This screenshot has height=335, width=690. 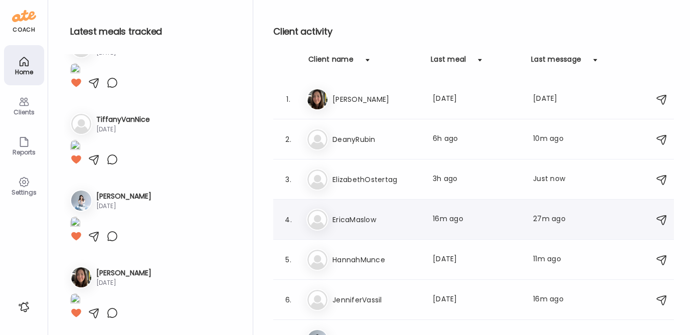 I want to click on div: 1., so click(x=289, y=99).